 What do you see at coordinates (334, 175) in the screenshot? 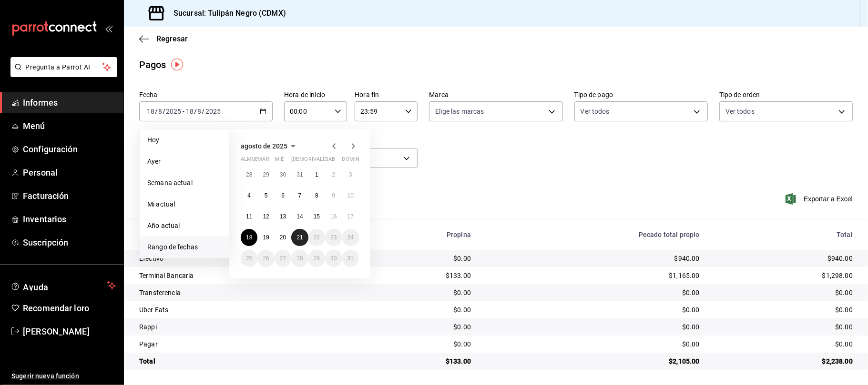
I see `abbr: 2 de agosto de 2025` at bounding box center [334, 175].